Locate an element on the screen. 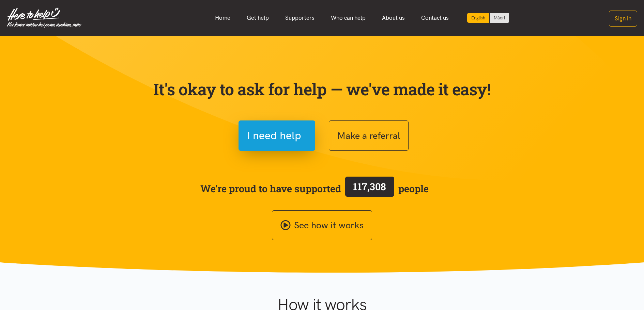 The width and height of the screenshot is (644, 310). a: See how it works is located at coordinates (322, 225).